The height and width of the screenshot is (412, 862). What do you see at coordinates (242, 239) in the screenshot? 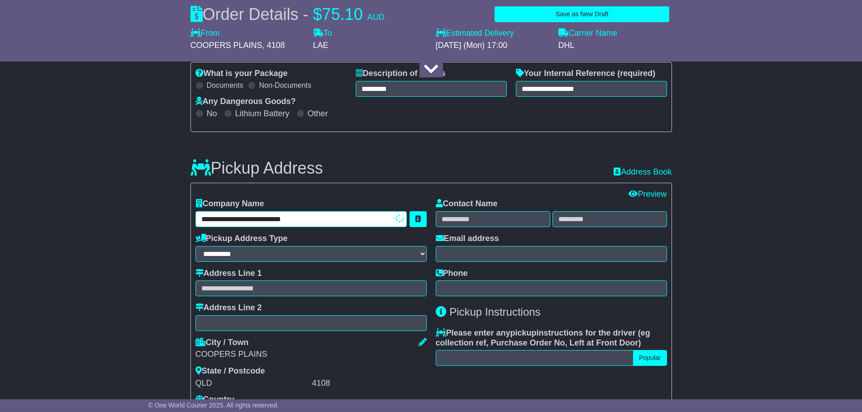
I see `label: Pickup Address Type` at bounding box center [242, 239].